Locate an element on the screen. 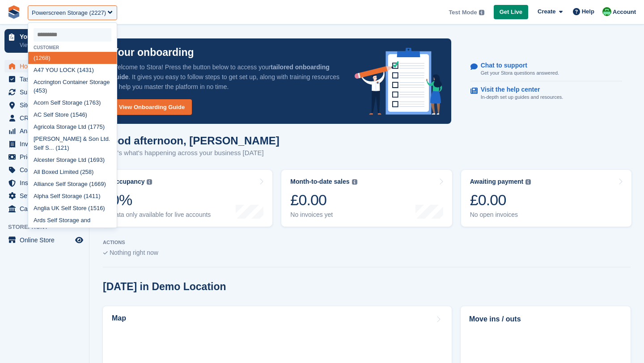 This screenshot has width=644, height=363. span: Analytics is located at coordinates (46, 131).